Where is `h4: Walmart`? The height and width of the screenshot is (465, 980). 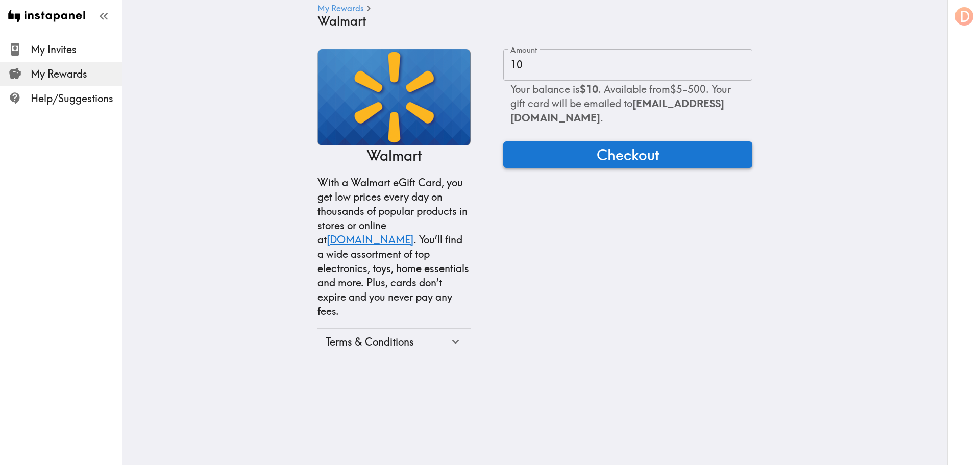 h4: Walmart is located at coordinates (531, 21).